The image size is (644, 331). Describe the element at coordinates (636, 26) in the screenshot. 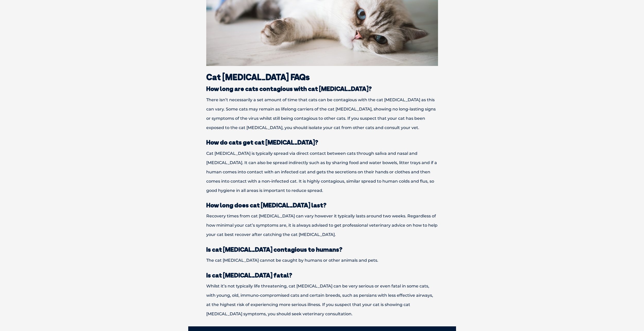

I see `button: Search` at that location.